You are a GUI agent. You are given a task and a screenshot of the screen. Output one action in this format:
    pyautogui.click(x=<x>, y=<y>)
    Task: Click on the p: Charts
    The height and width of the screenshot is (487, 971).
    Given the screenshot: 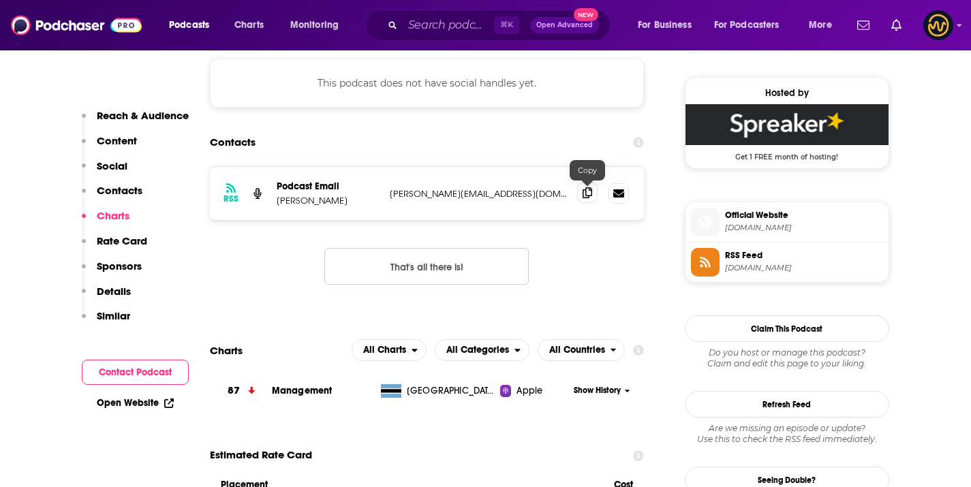 What is the action you would take?
    pyautogui.click(x=113, y=215)
    